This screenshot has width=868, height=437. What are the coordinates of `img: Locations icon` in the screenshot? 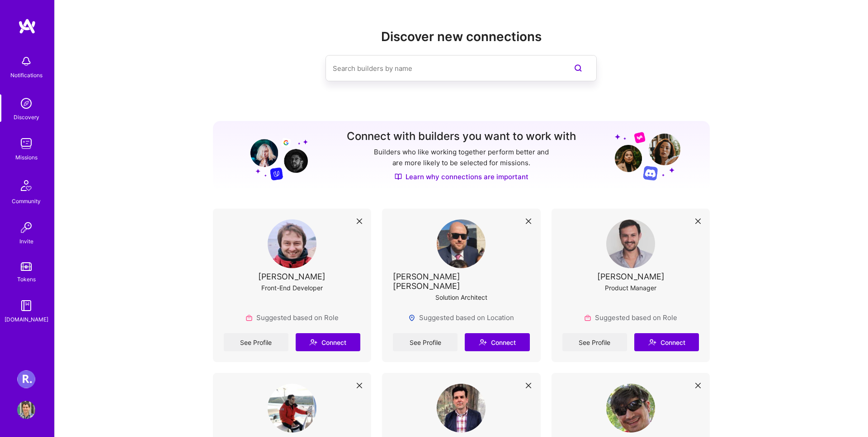 It's located at (412, 318).